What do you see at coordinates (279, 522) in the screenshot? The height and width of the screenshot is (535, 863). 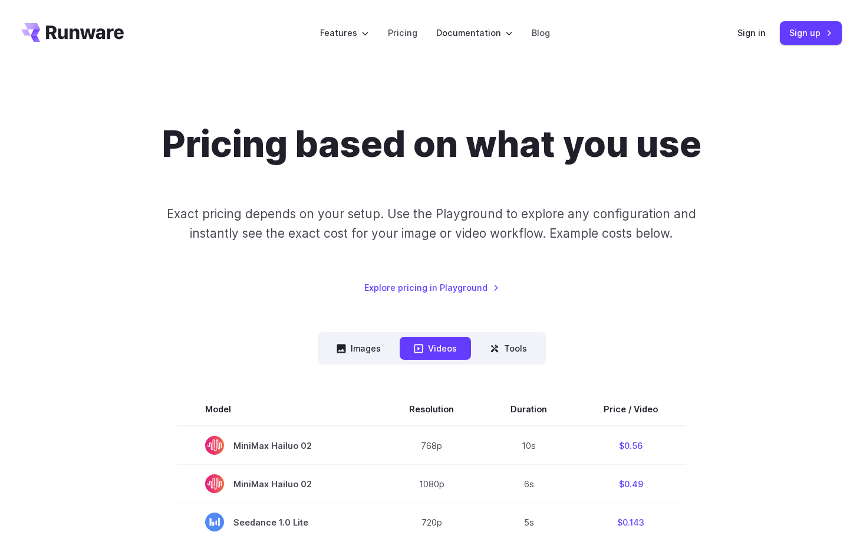 I see `span: Seedance 1.0 Lite` at bounding box center [279, 522].